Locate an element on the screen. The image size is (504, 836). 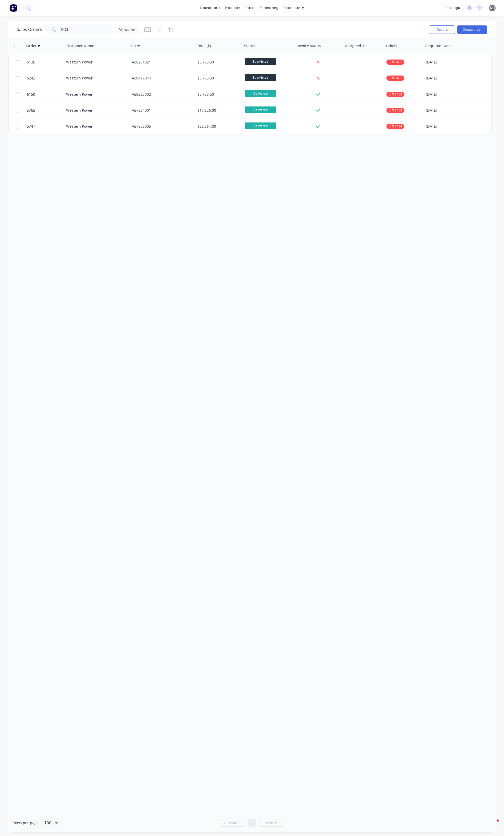
span: 6242 is located at coordinates (31, 78).